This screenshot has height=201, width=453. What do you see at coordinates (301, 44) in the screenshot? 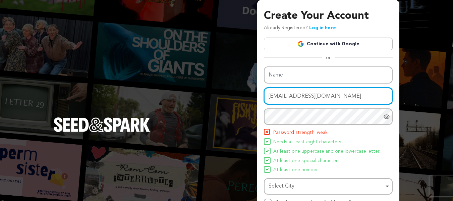
I see `img: Google logo` at bounding box center [301, 44].